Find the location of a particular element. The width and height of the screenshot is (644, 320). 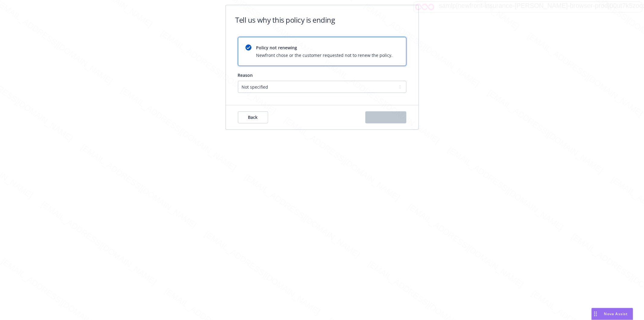

button: Submit is located at coordinates (386, 117).